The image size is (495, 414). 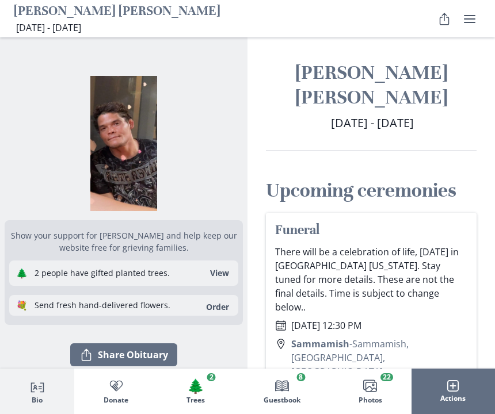 I want to click on button: Guestbook, so click(x=281, y=392).